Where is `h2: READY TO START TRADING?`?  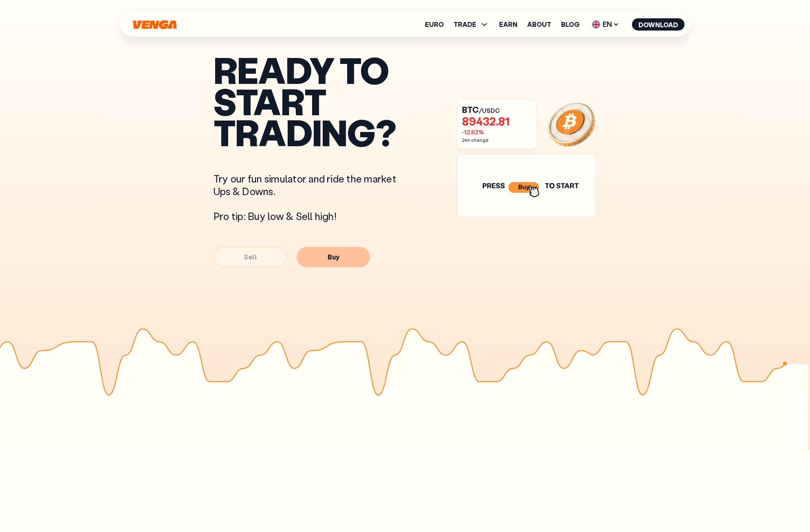
h2: READY TO START TRADING? is located at coordinates (311, 101).